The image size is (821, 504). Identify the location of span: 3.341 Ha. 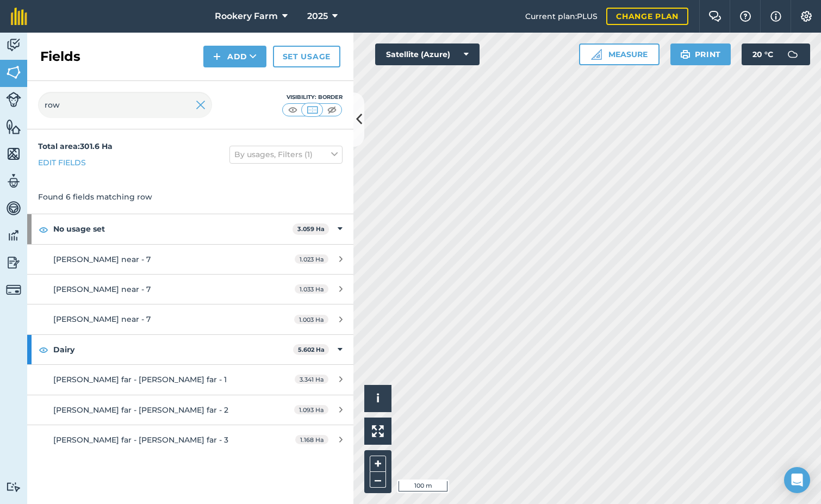
(312, 379).